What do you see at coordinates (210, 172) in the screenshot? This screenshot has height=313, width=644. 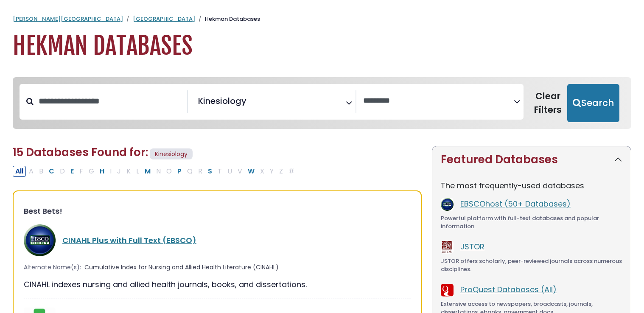 I see `button: Filter Results S` at bounding box center [210, 172].